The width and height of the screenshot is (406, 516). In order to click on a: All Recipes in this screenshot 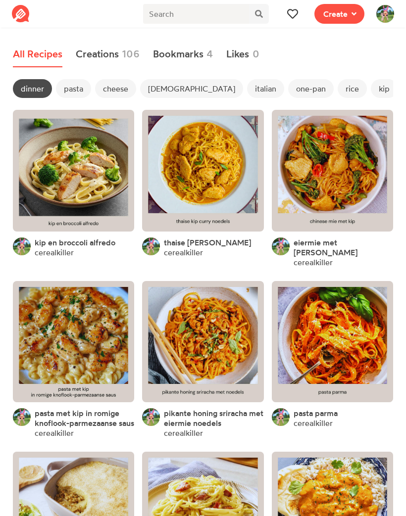, I will do `click(38, 54)`.